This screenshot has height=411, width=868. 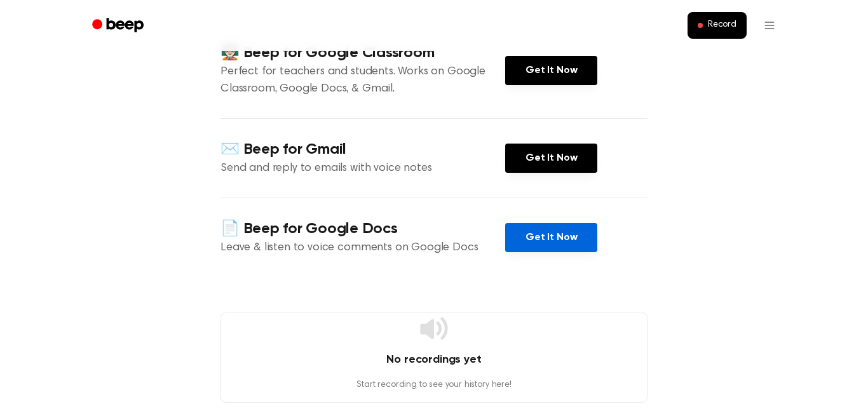 I want to click on h4: 📄 Beep for Google Docs, so click(x=363, y=229).